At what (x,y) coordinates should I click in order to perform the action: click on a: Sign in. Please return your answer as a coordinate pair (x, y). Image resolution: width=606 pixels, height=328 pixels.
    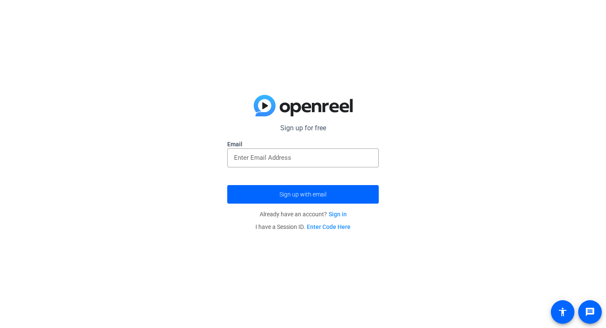
    Looking at the image, I should click on (338, 214).